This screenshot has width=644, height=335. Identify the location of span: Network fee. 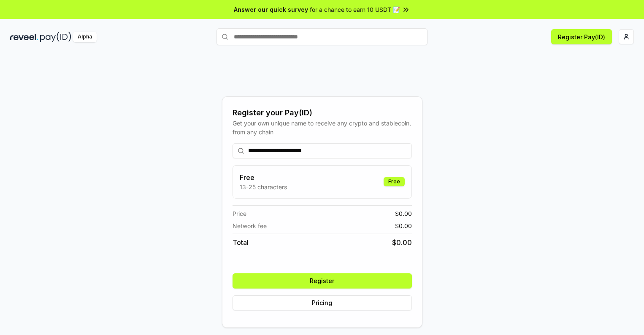
(249, 226).